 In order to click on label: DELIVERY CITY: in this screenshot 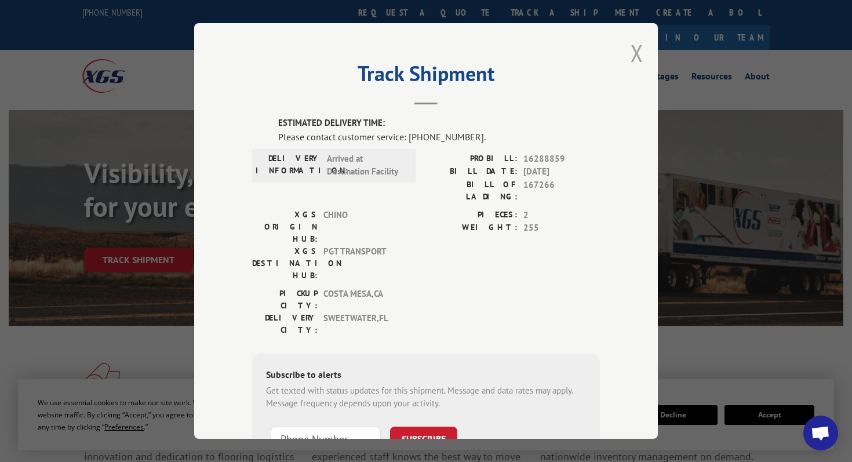, I will do `click(284, 323)`.